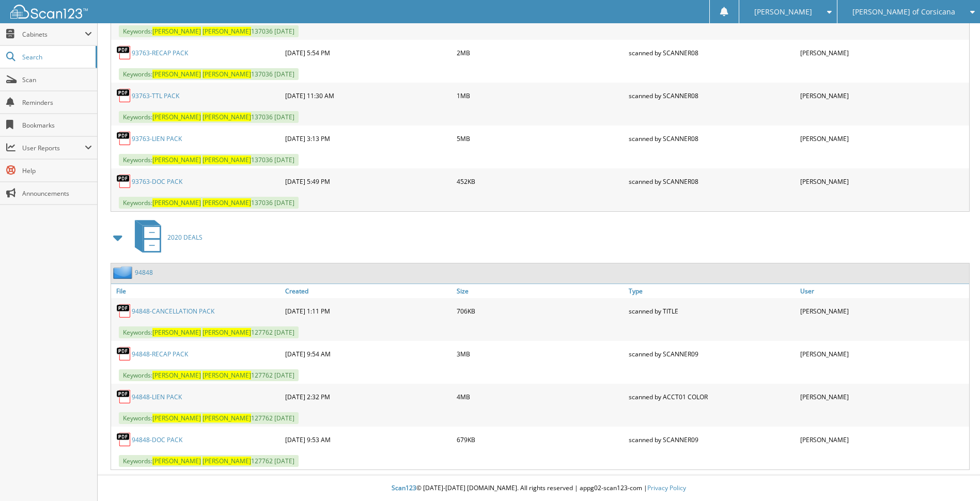 The width and height of the screenshot is (980, 501). Describe the element at coordinates (57, 80) in the screenshot. I see `span: Scan` at that location.